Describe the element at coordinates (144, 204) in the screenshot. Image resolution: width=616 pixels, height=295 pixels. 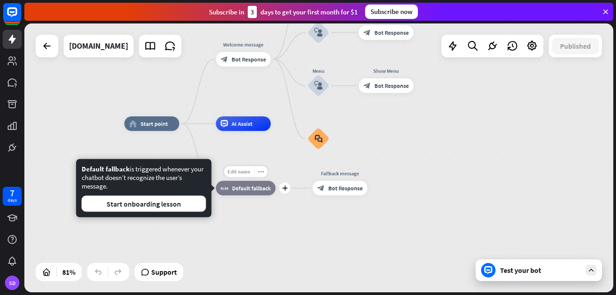
I see `button: Start onboarding lesson` at that location.